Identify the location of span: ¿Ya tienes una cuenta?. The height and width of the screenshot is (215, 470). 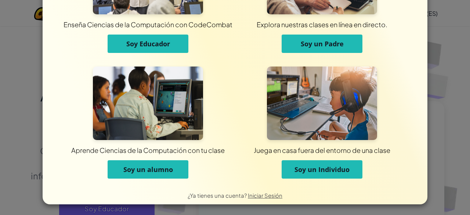
(218, 195).